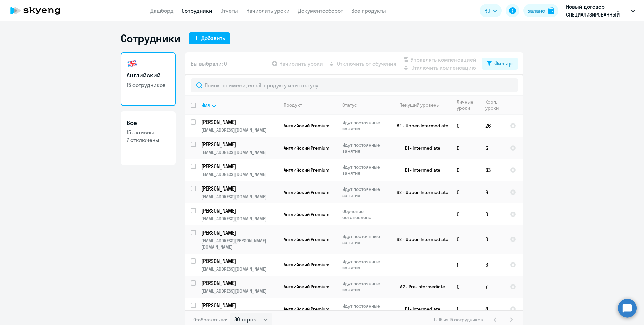  What do you see at coordinates (503, 64) in the screenshot?
I see `div: Фильтр` at bounding box center [503, 64].